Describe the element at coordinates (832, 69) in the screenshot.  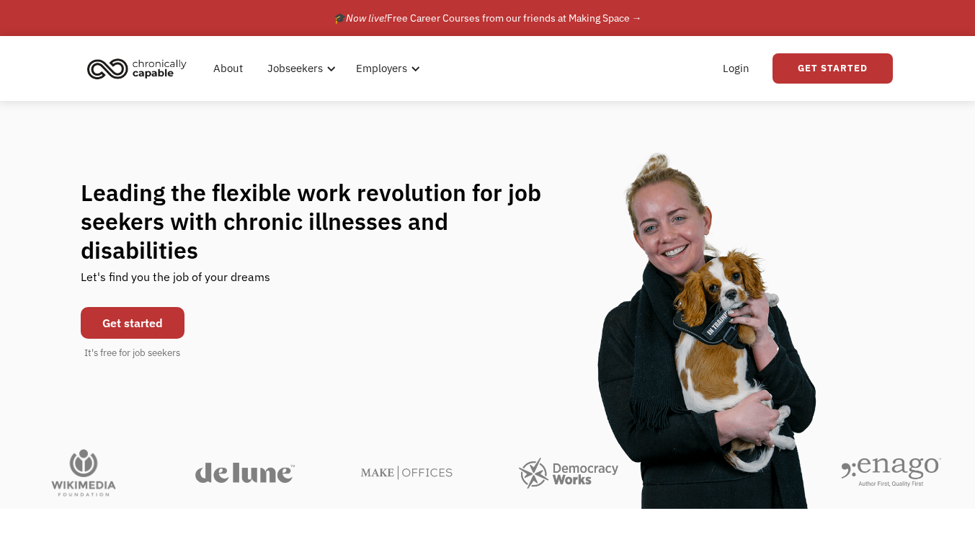
I see `a: Get Started` at that location.